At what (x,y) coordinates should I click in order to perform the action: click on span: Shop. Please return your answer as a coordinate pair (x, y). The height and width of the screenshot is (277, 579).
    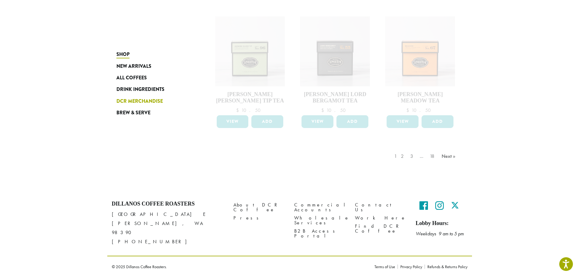
    Looking at the image, I should click on (123, 54).